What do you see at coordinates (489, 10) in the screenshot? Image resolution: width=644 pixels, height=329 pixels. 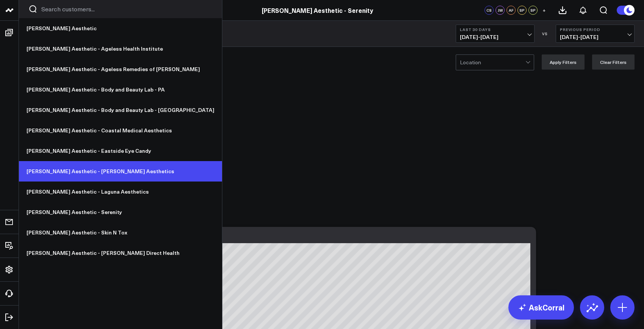 I see `div: CS` at bounding box center [489, 10].